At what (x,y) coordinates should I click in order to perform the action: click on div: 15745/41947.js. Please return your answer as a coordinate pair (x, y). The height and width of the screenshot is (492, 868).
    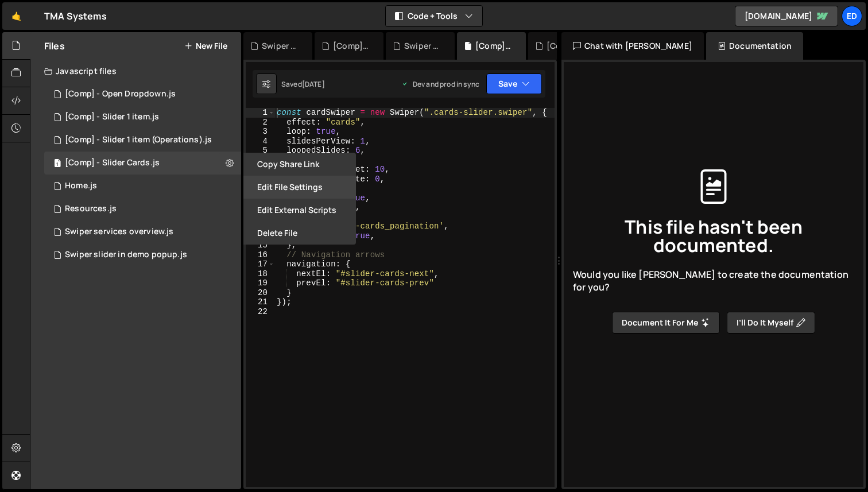
    Looking at the image, I should click on (142, 94).